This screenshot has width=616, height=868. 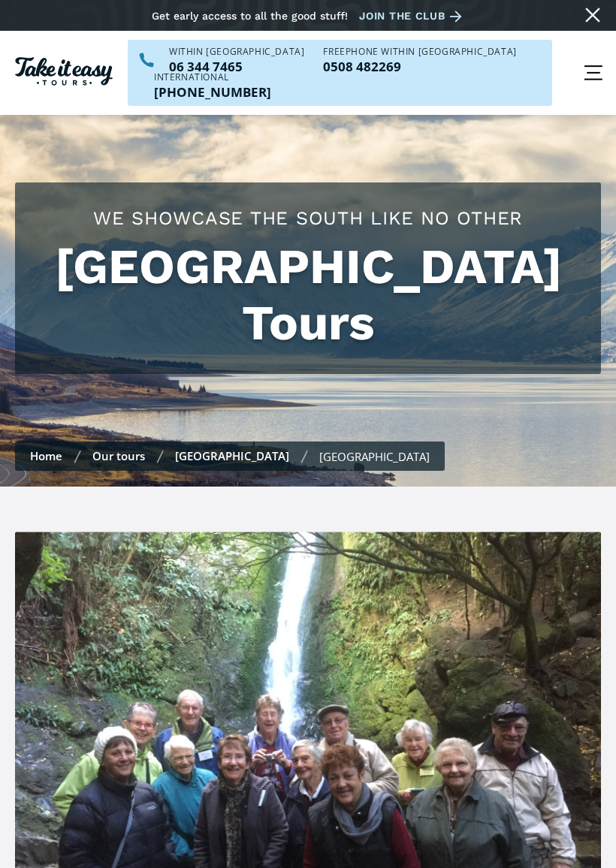 I want to click on p: 0508 482269, so click(x=419, y=66).